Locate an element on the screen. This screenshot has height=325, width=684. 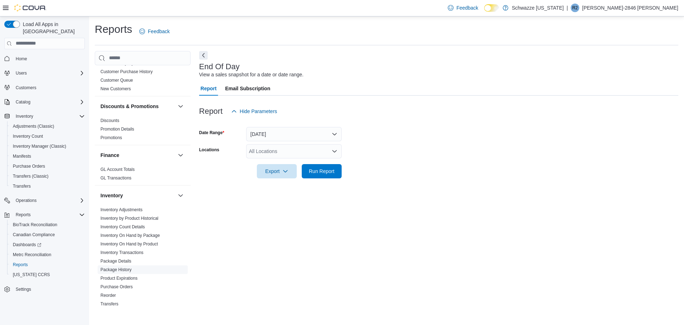
a: Inventory Count is located at coordinates (28, 136).